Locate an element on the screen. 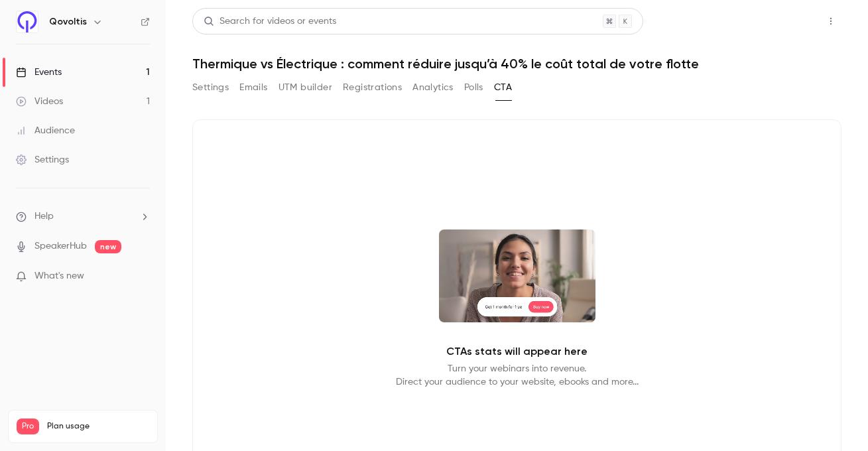 The width and height of the screenshot is (868, 451). span: Pro is located at coordinates (28, 426).